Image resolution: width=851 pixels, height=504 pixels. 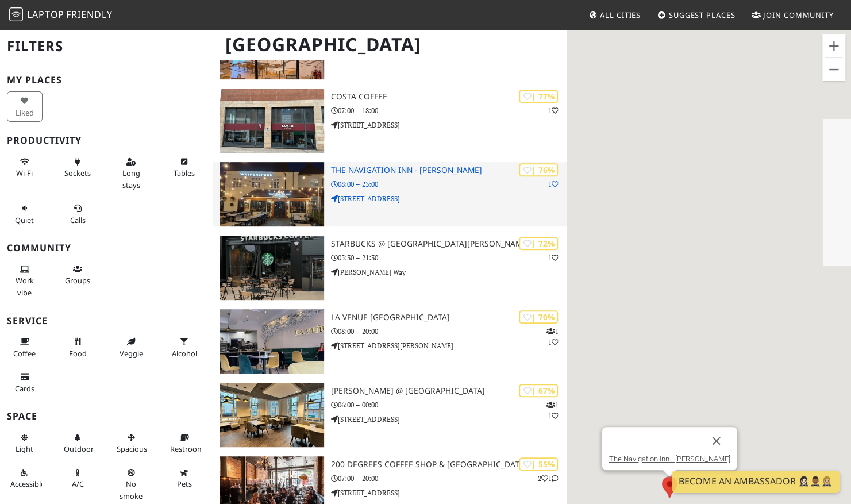 What do you see at coordinates (184, 354) in the screenshot?
I see `span: Alcohol` at bounding box center [184, 354].